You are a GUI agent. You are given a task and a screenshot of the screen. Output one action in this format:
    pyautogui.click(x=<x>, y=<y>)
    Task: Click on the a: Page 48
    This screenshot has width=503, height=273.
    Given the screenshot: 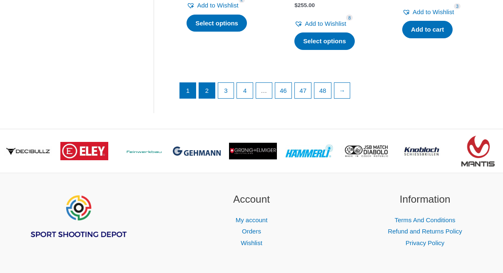 What is the action you would take?
    pyautogui.click(x=322, y=91)
    